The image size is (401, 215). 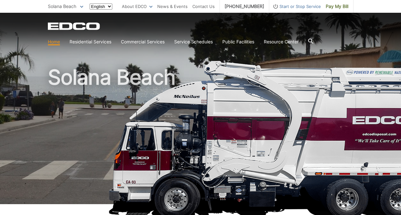 I want to click on h1: Solana Beach, so click(x=201, y=137).